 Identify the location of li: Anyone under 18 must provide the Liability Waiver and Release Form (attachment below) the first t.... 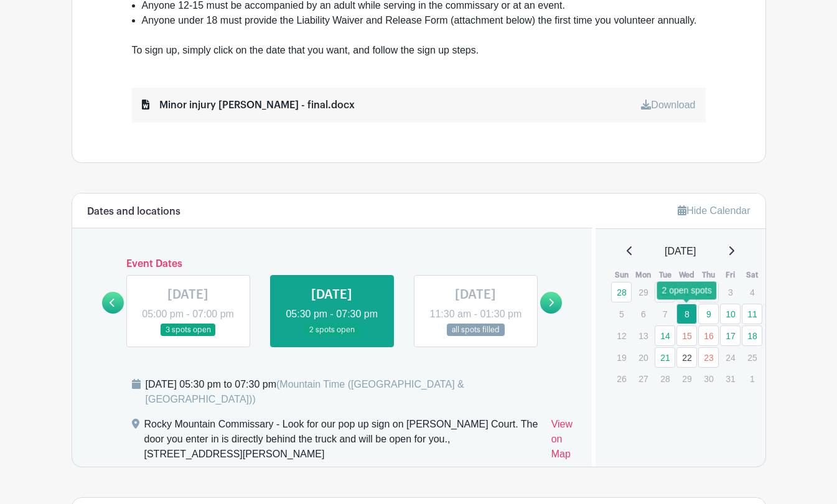
(424, 21).